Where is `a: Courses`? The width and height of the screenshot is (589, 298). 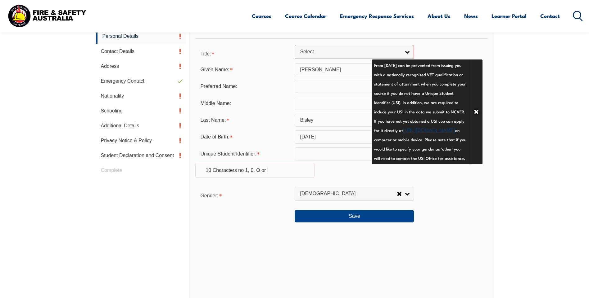
a: Courses is located at coordinates (261, 16).